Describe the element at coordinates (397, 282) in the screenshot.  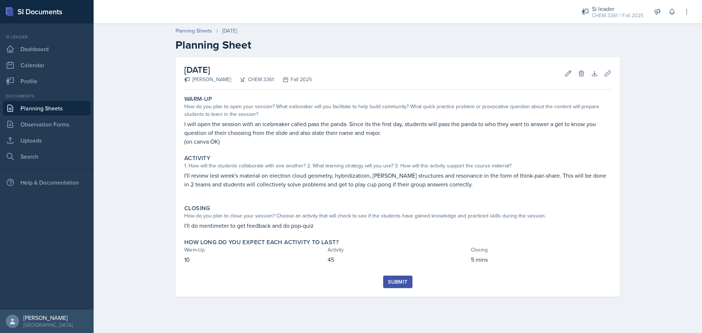
I see `button: Submit` at that location.